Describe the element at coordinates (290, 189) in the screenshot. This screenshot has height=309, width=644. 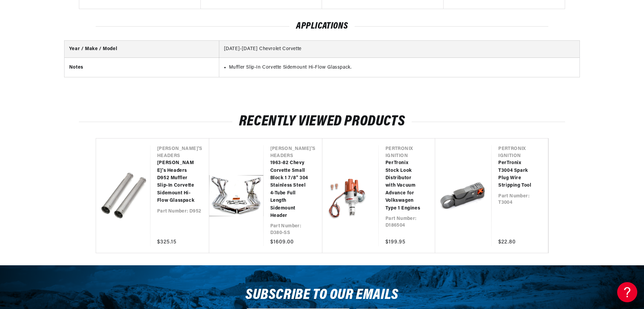
I see `a: 1963-82 Chevy Corvette Small Block 1 7/8" 304 Stainless Steel 4-Tube Full Length Sidemount Header` at that location.